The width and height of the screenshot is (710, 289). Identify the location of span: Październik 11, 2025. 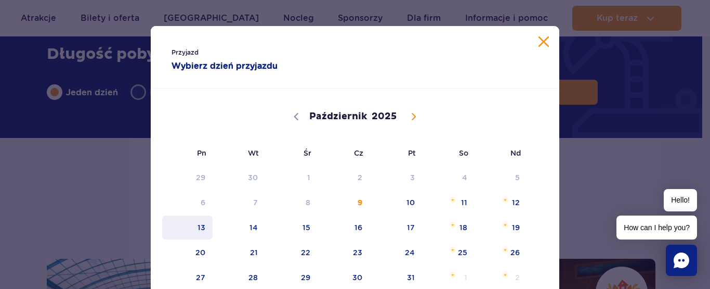
(449, 202).